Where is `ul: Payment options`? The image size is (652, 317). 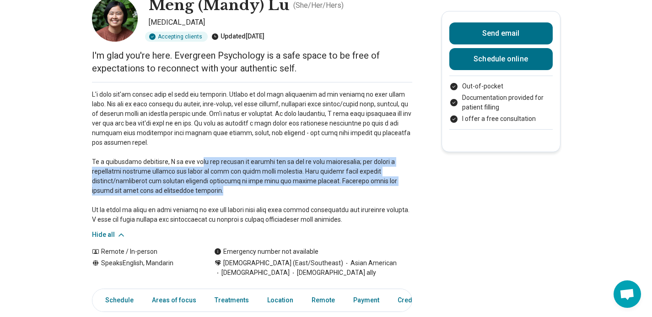 ul: Payment options is located at coordinates (501, 102).